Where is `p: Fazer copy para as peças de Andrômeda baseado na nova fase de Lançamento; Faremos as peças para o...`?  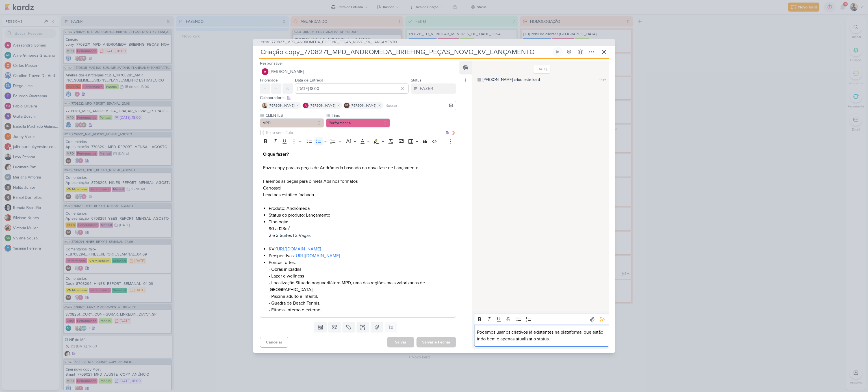 p: Fazer copy para as peças de Andrômeda baseado na nova fase de Lançamento; Faremos as peças para o... is located at coordinates (358, 175).